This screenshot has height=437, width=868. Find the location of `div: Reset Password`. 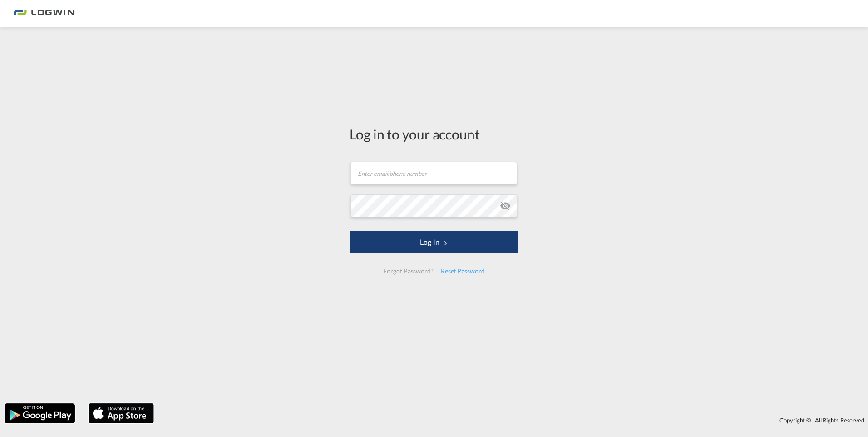

div: Reset Password is located at coordinates (463, 271).